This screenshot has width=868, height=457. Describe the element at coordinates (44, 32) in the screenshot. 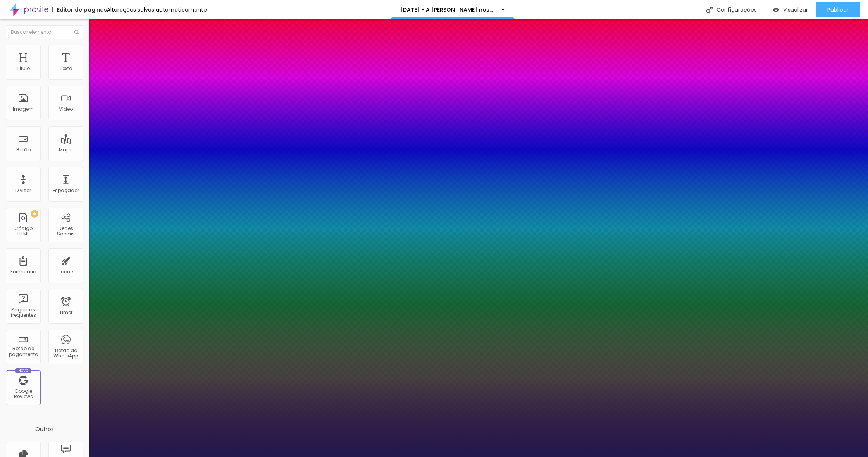

I see `input: Buscar elemento` at that location.